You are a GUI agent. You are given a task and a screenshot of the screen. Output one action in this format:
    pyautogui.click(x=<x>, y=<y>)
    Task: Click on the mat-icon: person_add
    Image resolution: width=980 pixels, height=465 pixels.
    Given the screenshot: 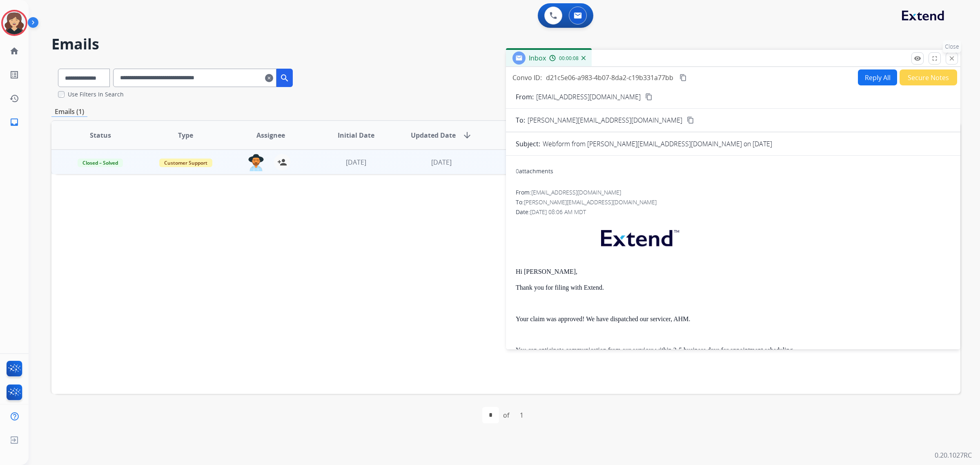 What is the action you would take?
    pyautogui.click(x=282, y=162)
    